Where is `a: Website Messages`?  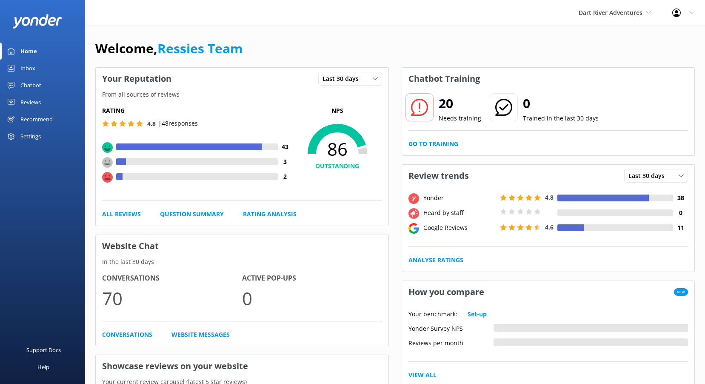 a: Website Messages is located at coordinates (200, 334).